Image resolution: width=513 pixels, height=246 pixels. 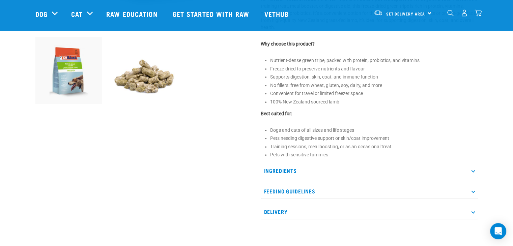 What do you see at coordinates (276, 114) in the screenshot?
I see `strong: Best suited for:` at bounding box center [276, 114].